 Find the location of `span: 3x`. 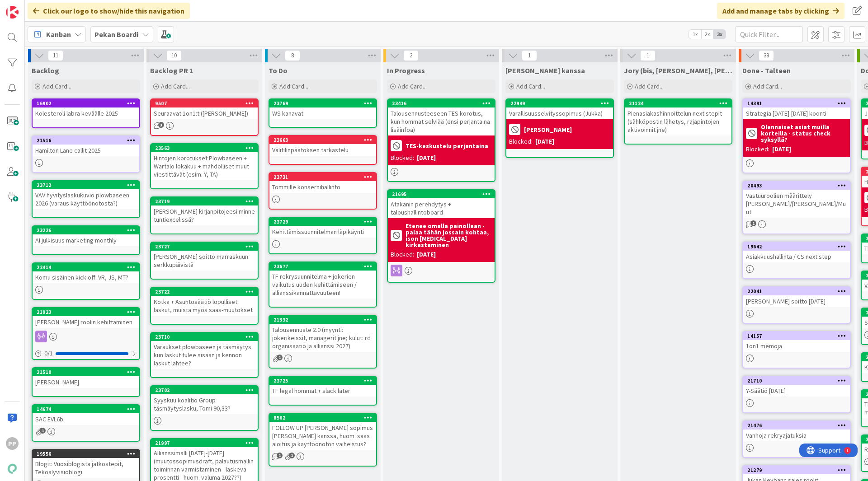

span: 3x is located at coordinates (719, 34).